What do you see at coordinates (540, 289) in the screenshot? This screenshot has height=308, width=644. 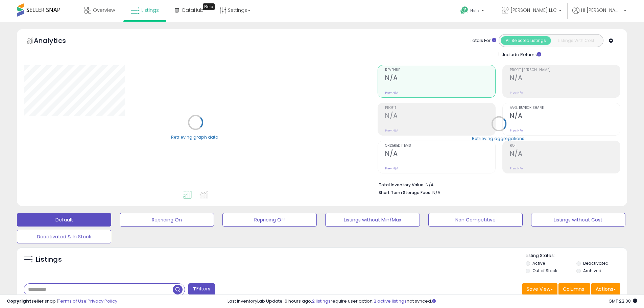 I see `button: Save View` at bounding box center [540, 289].